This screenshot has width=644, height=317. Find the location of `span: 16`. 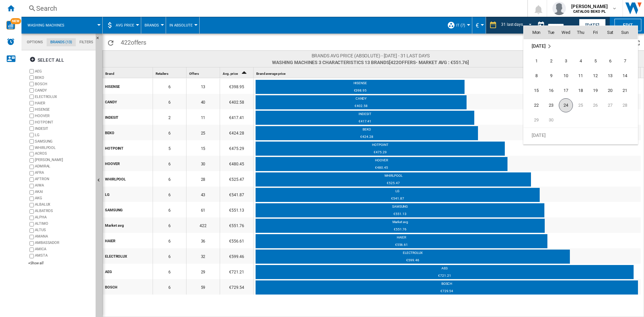

span: 16 is located at coordinates (551, 90).